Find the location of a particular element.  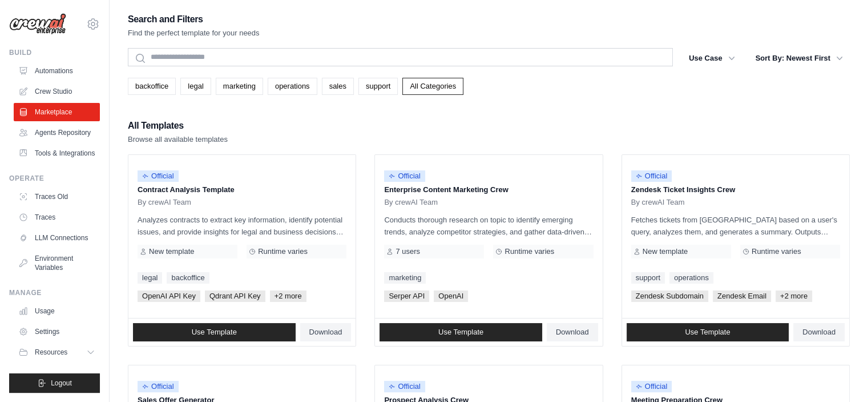

a: Marketplace is located at coordinates (57, 112).